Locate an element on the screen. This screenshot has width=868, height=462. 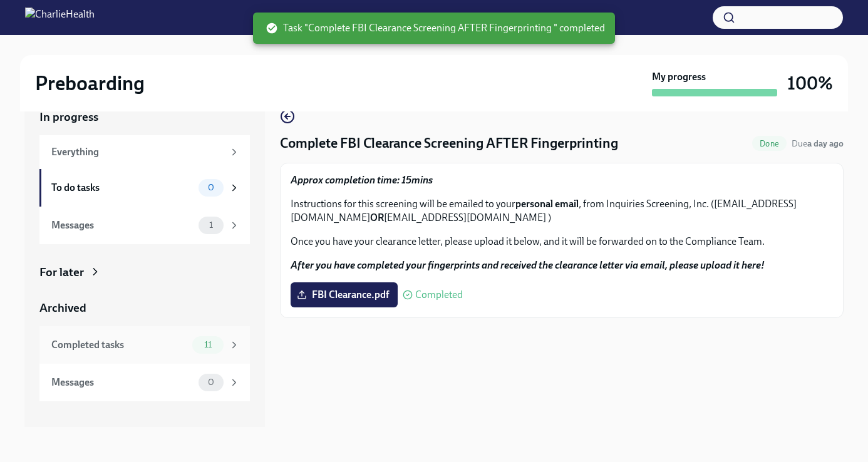
p: Once you have your clearance letter, please upload it below, and it will be forwarded on to the C... is located at coordinates (562, 242).